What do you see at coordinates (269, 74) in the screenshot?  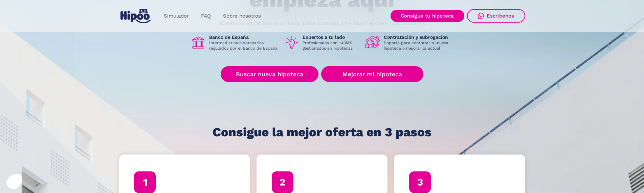 I see `a: Buscar nueva hipoteca` at bounding box center [269, 74].